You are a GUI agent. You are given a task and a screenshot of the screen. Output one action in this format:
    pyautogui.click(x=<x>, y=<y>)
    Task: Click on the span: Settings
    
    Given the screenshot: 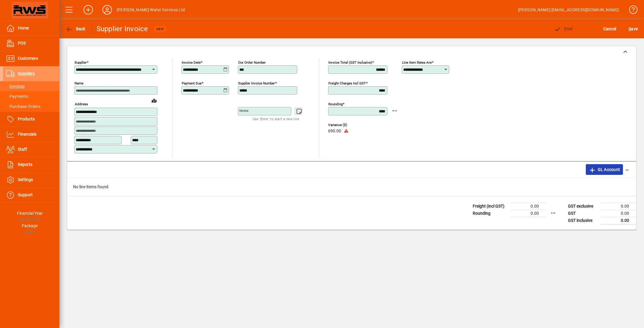 What is the action you would take?
    pyautogui.click(x=25, y=180)
    